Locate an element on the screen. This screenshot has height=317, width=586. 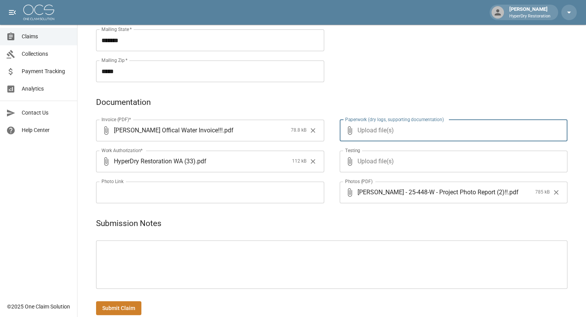
label: Photos (PDF) is located at coordinates (359, 181).